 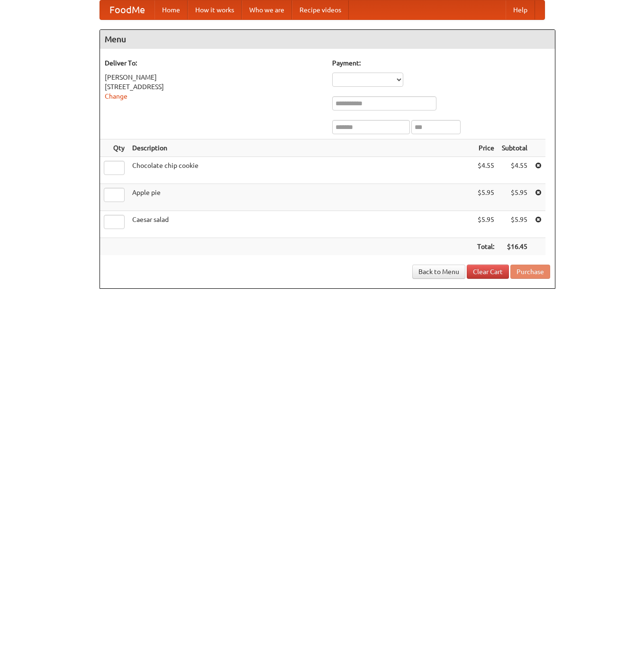 What do you see at coordinates (267, 10) in the screenshot?
I see `a: Who we are` at bounding box center [267, 10].